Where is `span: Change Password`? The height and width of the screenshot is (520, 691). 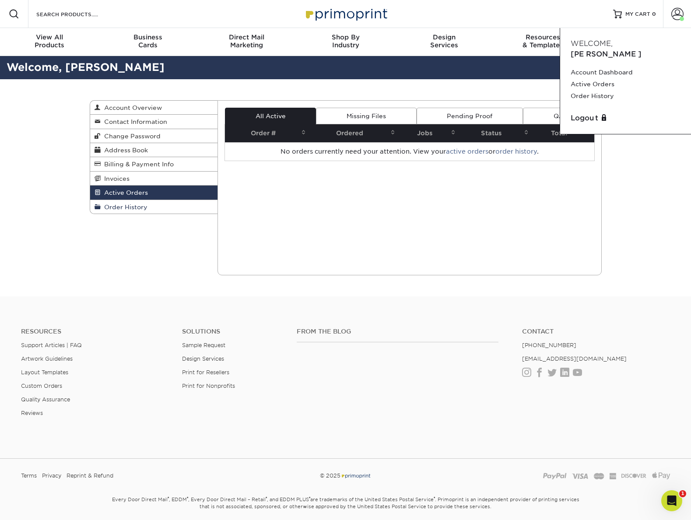
span: Change Password is located at coordinates (130, 136).